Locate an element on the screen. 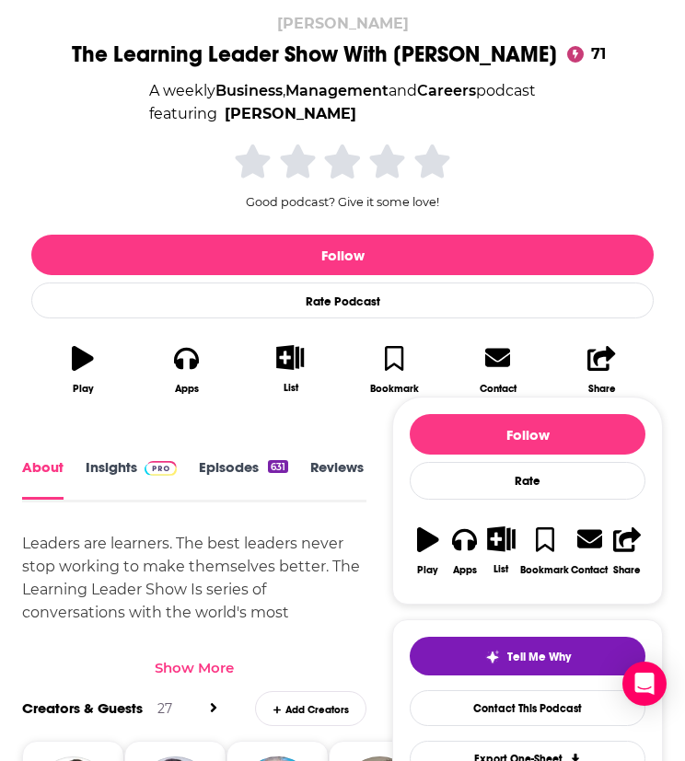 The image size is (685, 761). img: tell me why sparkle is located at coordinates (493, 657).